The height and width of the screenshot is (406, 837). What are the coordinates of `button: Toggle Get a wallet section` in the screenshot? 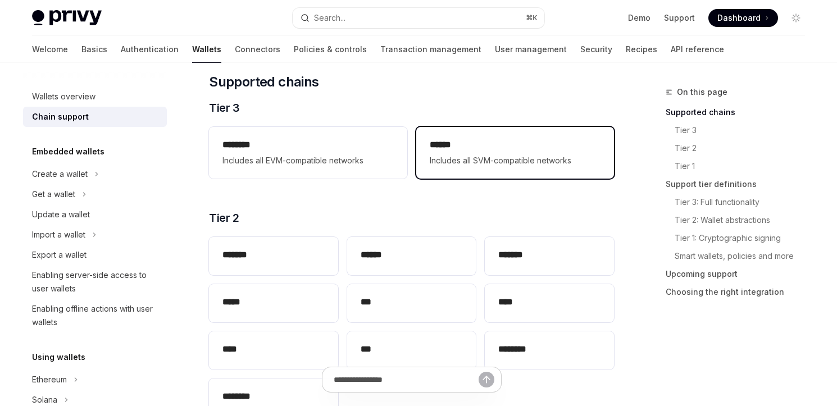 It's located at (95, 194).